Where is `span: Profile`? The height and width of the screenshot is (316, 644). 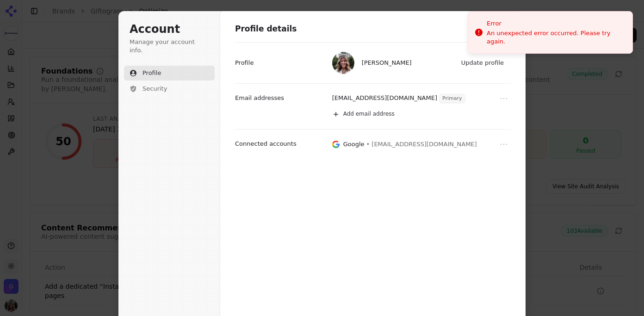 span: Profile is located at coordinates (152, 73).